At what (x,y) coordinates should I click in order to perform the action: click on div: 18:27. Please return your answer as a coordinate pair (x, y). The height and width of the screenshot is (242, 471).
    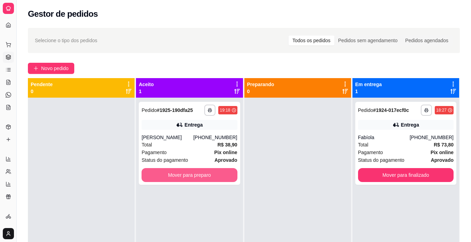
    Looking at the image, I should click on (441, 110).